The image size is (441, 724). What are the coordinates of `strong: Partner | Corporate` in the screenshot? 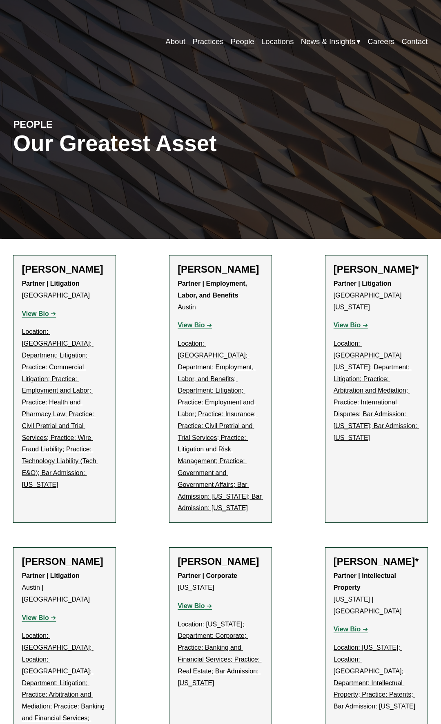 It's located at (207, 575).